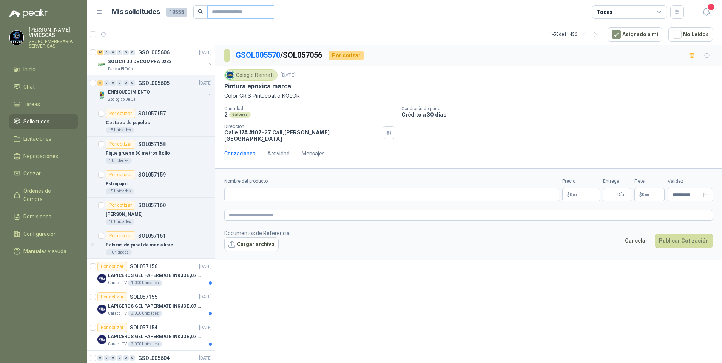  Describe the element at coordinates (636, 241) in the screenshot. I see `button: Cancelar` at that location.